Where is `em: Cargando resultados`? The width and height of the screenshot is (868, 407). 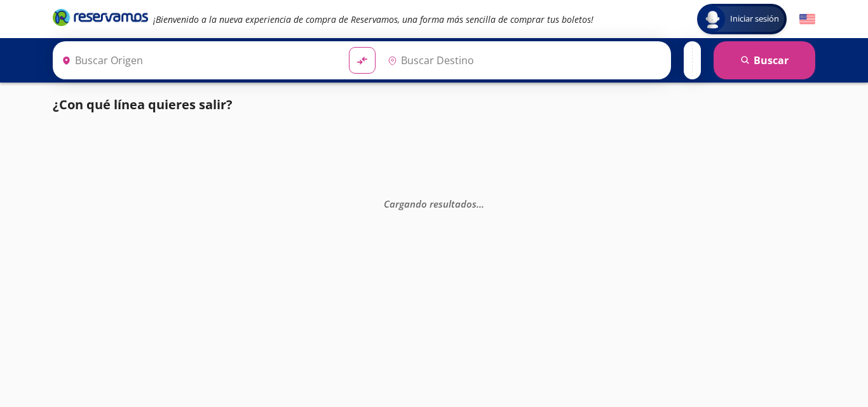 em: Cargando resultados is located at coordinates (434, 204).